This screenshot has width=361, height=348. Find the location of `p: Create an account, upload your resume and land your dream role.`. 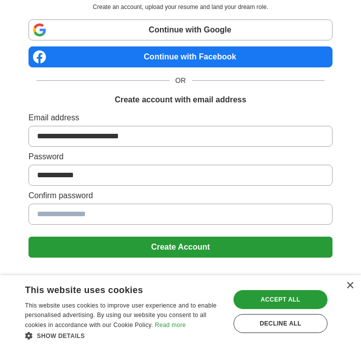

p: Create an account, upload your resume and land your dream role. is located at coordinates (180, 7).